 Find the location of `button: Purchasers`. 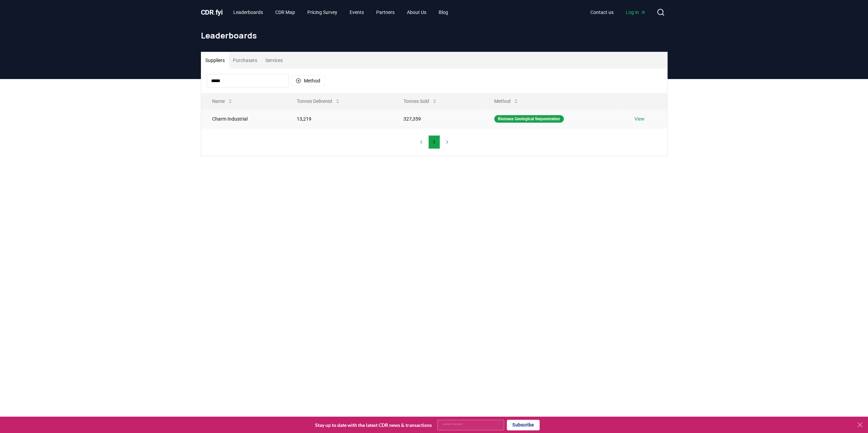

button: Purchasers is located at coordinates (245, 60).